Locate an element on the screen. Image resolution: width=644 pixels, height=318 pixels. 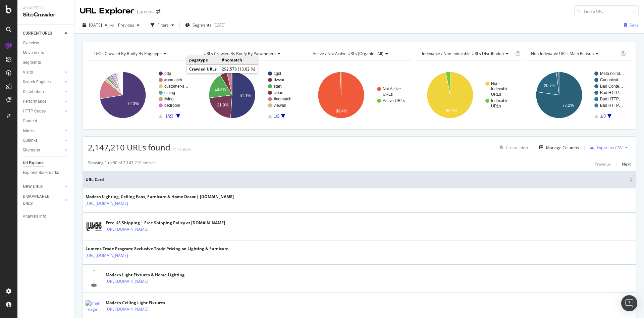
div: Movements is located at coordinates (34, 53).